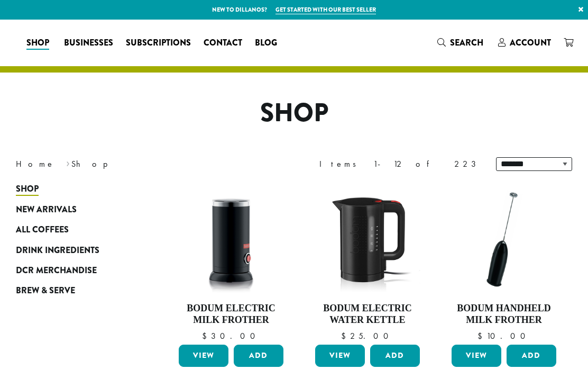 The image size is (588, 378). What do you see at coordinates (231, 239) in the screenshot?
I see `img: DP3954.01-002.png` at bounding box center [231, 239].